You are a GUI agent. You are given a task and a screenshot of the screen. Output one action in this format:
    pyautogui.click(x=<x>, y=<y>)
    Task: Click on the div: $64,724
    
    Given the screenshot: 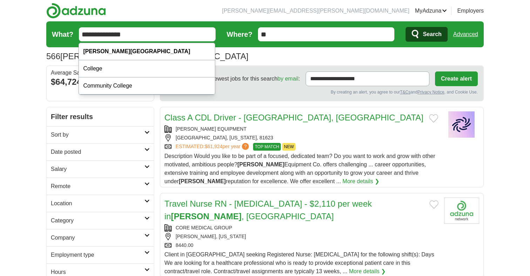 What is the action you would take?
    pyautogui.click(x=100, y=82)
    